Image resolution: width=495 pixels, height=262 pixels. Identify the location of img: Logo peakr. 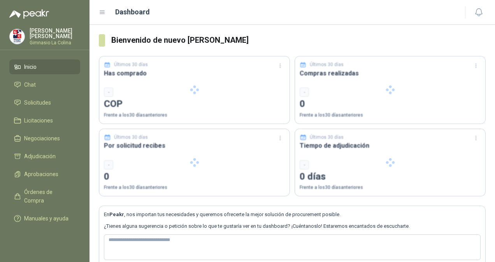
(29, 14).